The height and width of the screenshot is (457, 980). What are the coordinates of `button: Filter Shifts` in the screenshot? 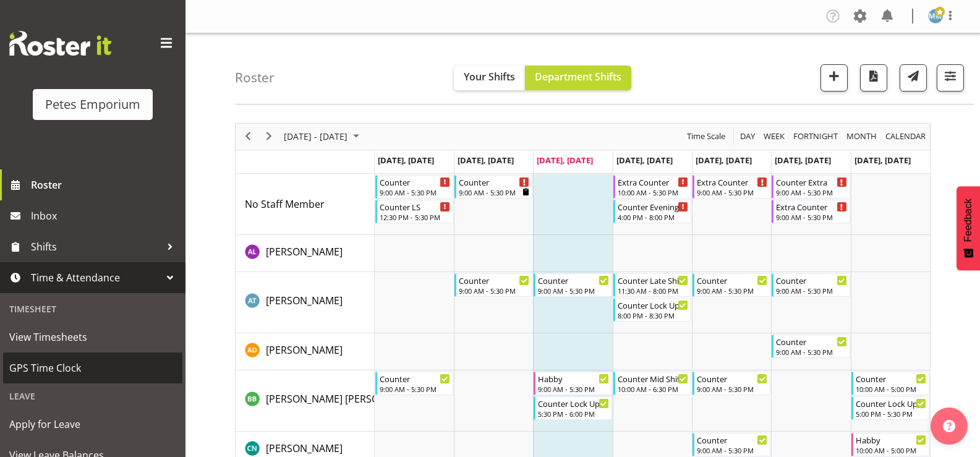 It's located at (950, 78).